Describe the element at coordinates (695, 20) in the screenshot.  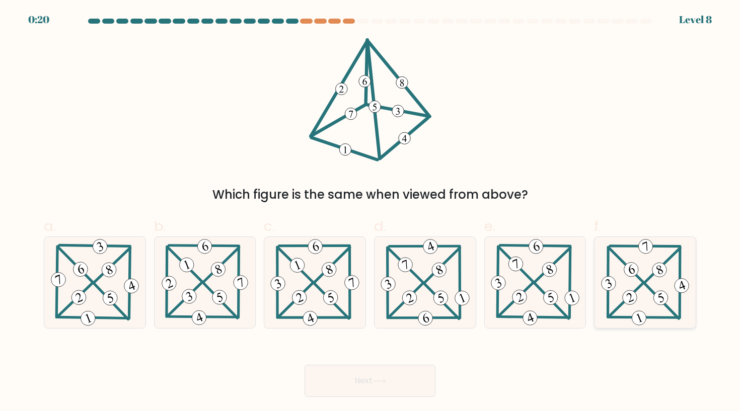
I see `div: Level 8` at that location.